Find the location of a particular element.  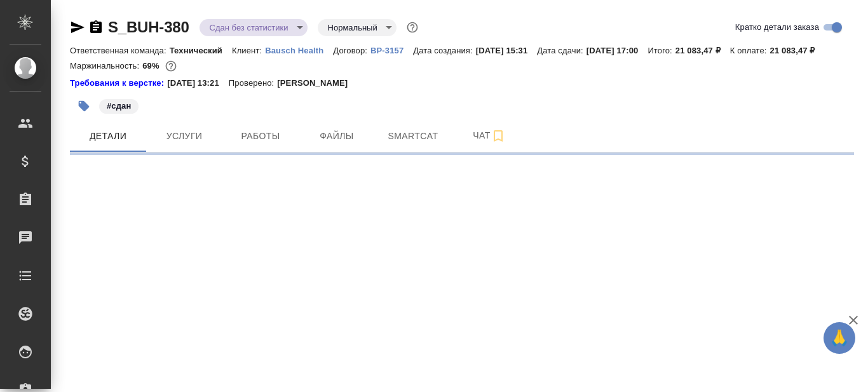

p: Клиент: is located at coordinates (248, 50).